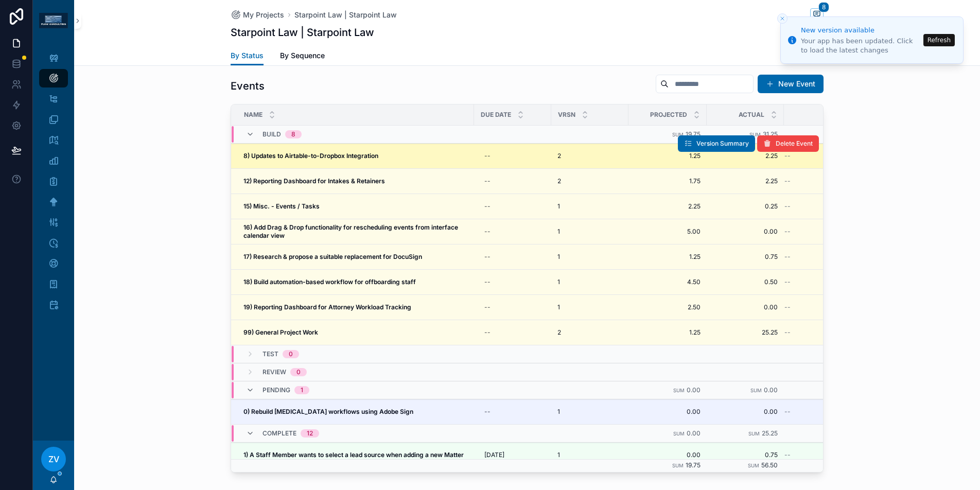 This screenshot has height=490, width=980. I want to click on span: 0.50, so click(745, 282).